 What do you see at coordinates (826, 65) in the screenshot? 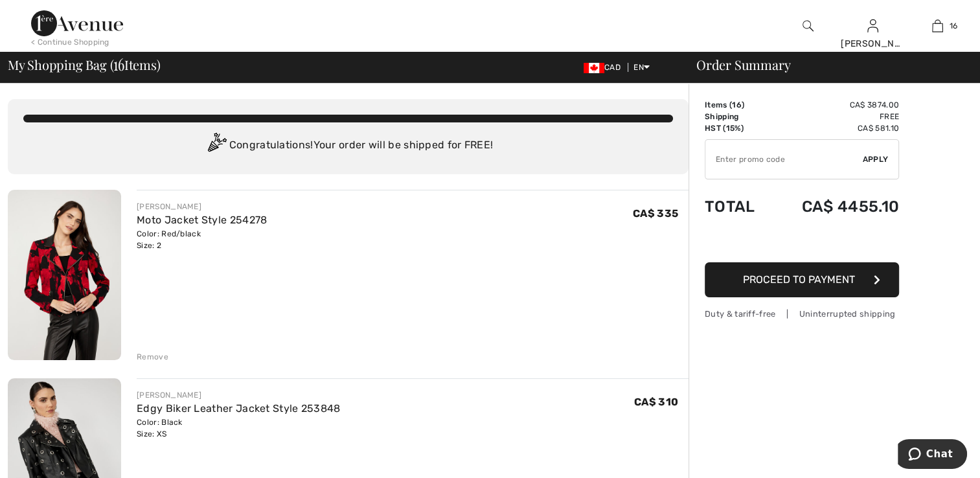
I see `div: Order Summary` at bounding box center [826, 65].